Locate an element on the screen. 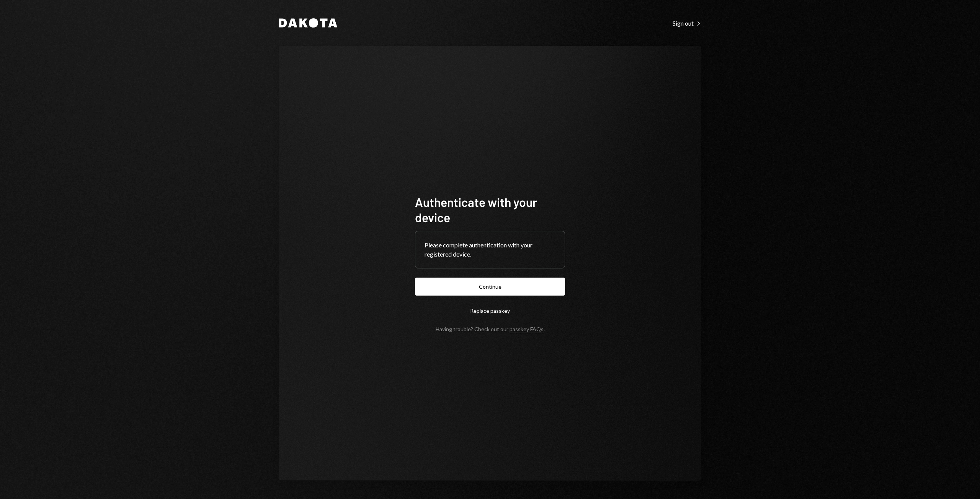 The image size is (980, 499). button: Replace passkey is located at coordinates (490, 311).